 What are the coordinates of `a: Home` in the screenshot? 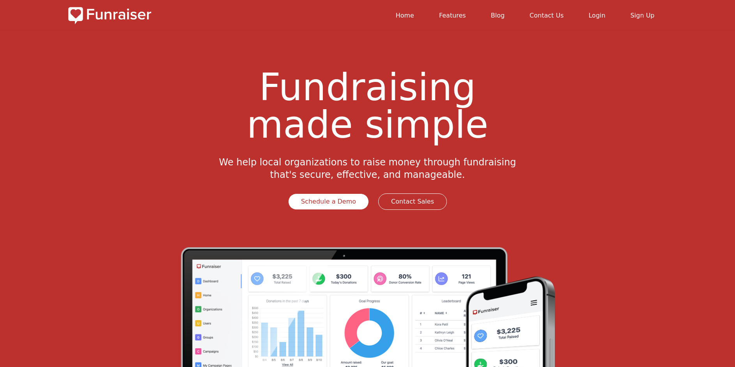 It's located at (405, 15).